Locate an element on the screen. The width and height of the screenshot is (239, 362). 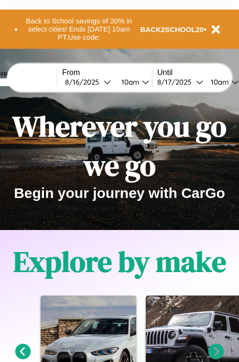
b: BACK2SCHOOL20 is located at coordinates (172, 29).